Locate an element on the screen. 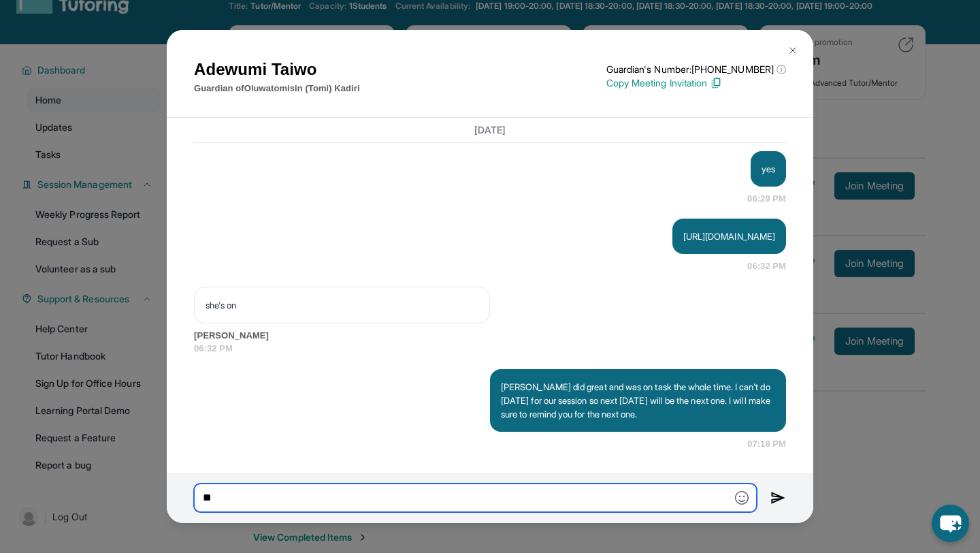 This screenshot has height=553, width=980. p: yes is located at coordinates (769, 169).